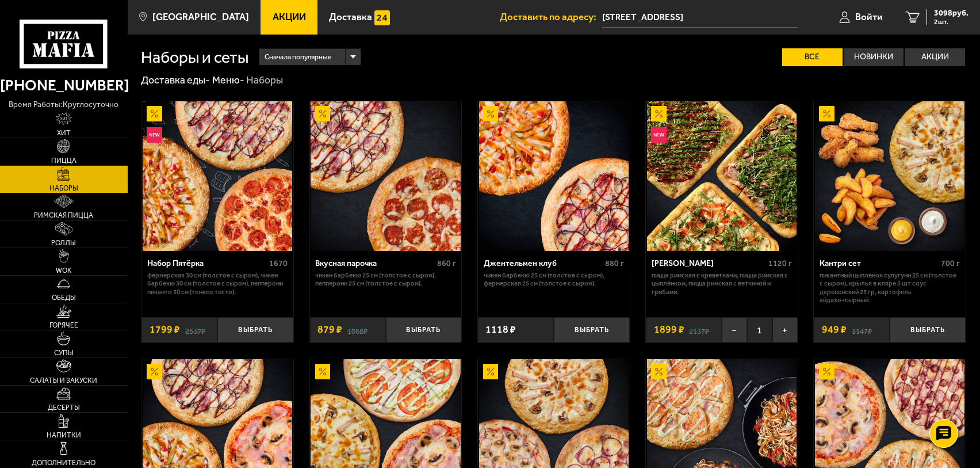  What do you see at coordinates (951, 13) in the screenshot?
I see `span: 3098 руб.` at bounding box center [951, 13].